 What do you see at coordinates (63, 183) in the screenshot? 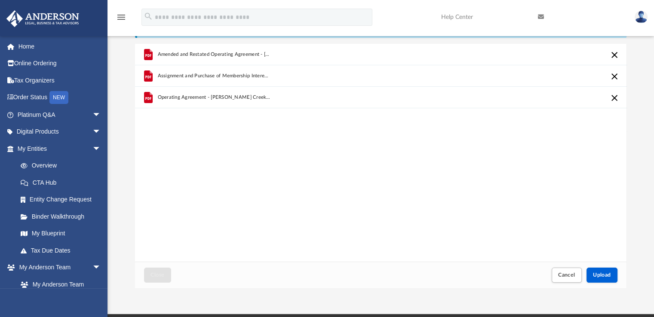
I see `a: CTA Hub` at bounding box center [63, 183].